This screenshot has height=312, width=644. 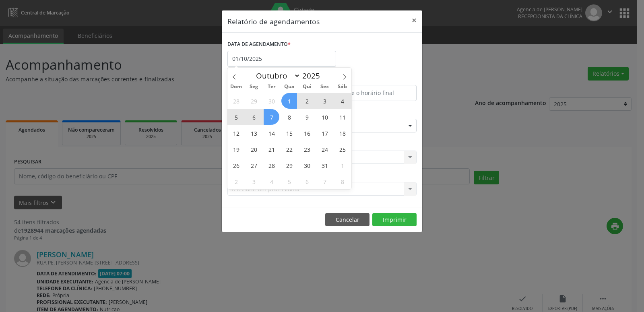 What do you see at coordinates (324, 117) in the screenshot?
I see `span: Outubro 10, 2025` at bounding box center [324, 117].